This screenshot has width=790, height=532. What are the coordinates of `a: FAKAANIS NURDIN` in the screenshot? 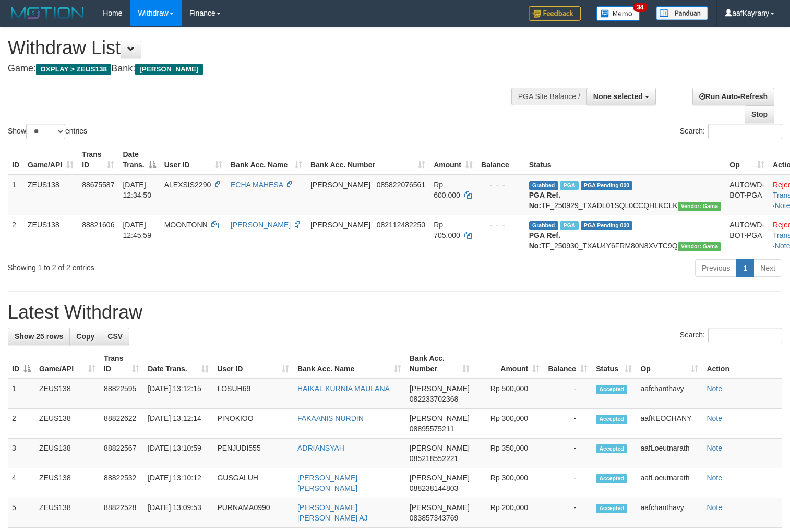 It's located at (331, 418).